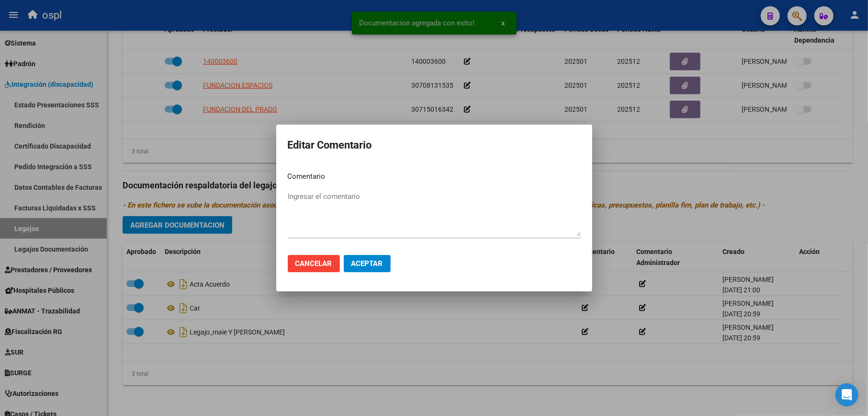 The height and width of the screenshot is (416, 868). I want to click on button: Cancelar, so click(314, 263).